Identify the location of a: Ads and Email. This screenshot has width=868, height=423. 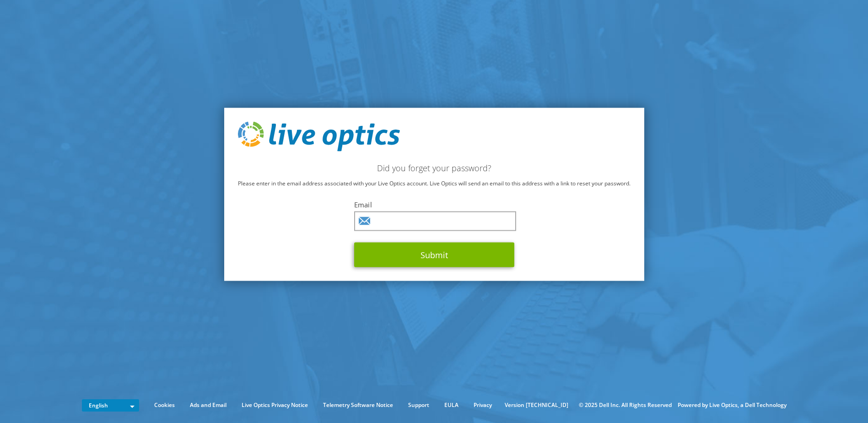
(208, 405).